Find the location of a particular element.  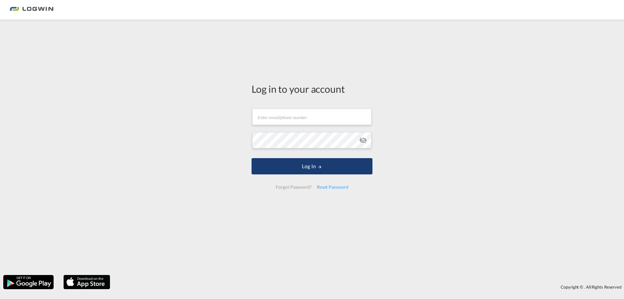

img: google.png is located at coordinates (28, 282).